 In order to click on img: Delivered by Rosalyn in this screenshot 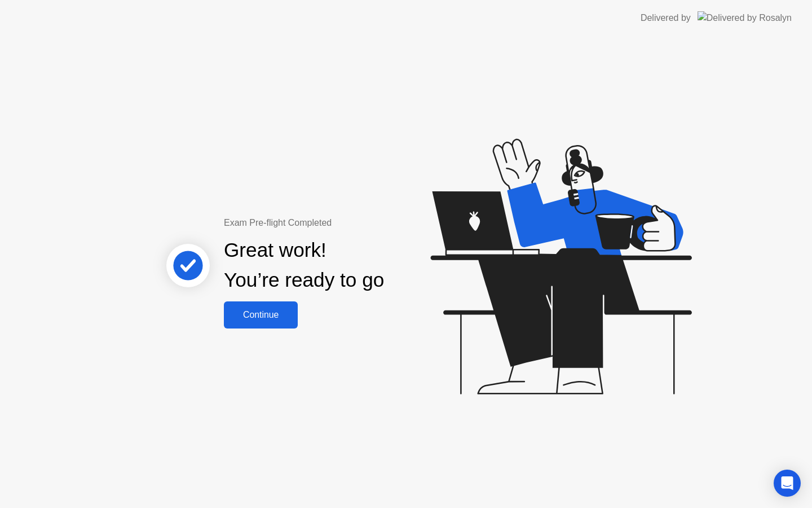, I will do `click(745, 18)`.